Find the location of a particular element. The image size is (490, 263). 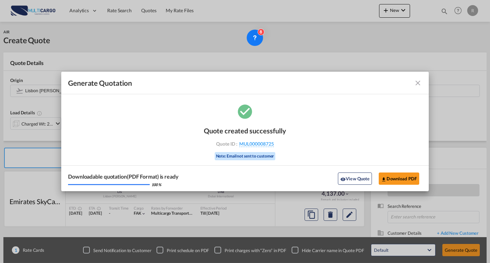

span: Generate Quotation is located at coordinates (100, 83).